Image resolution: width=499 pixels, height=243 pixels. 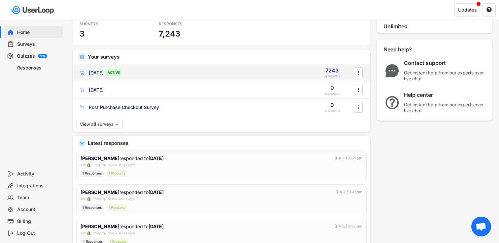 What do you see at coordinates (406, 49) in the screenshot?
I see `div: Need help?` at bounding box center [406, 49].